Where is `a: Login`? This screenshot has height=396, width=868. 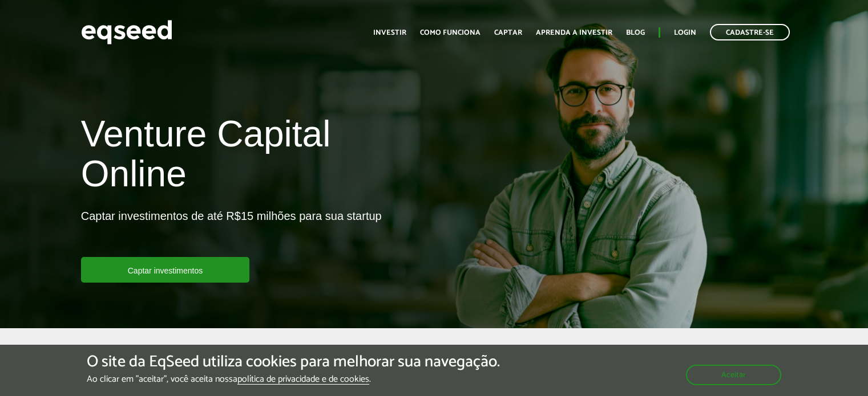
a: Login is located at coordinates (685, 32).